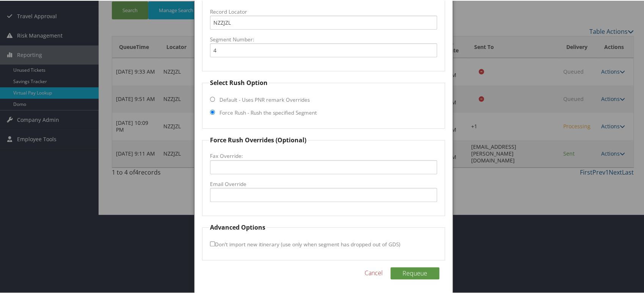 This screenshot has width=644, height=293. What do you see at coordinates (414, 273) in the screenshot?
I see `button: Requeue` at bounding box center [414, 273].